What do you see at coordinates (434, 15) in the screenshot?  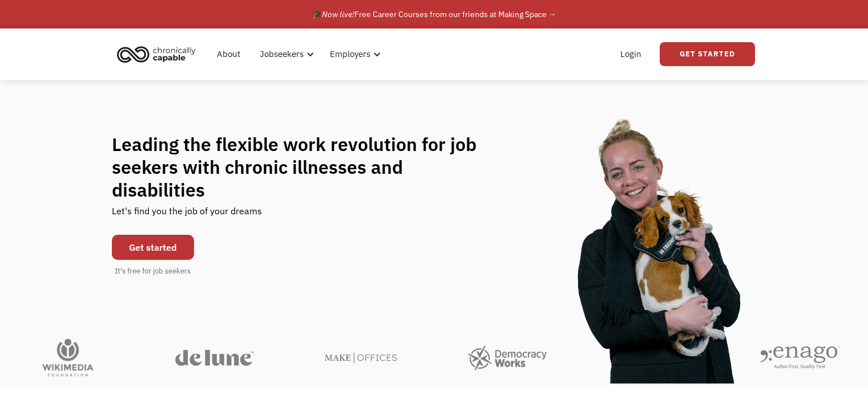 I see `div: 🎓 Free Career Courses from our friends at Making Space →` at bounding box center [434, 15].